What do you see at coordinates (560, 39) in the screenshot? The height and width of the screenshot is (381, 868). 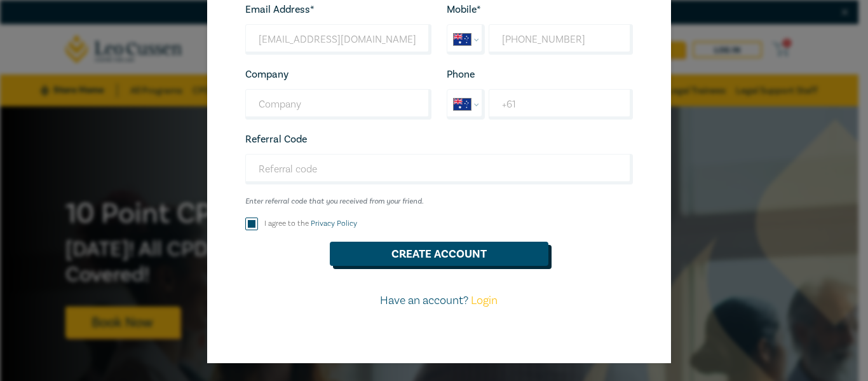 I see `input: Enter Mobile number` at bounding box center [560, 39].